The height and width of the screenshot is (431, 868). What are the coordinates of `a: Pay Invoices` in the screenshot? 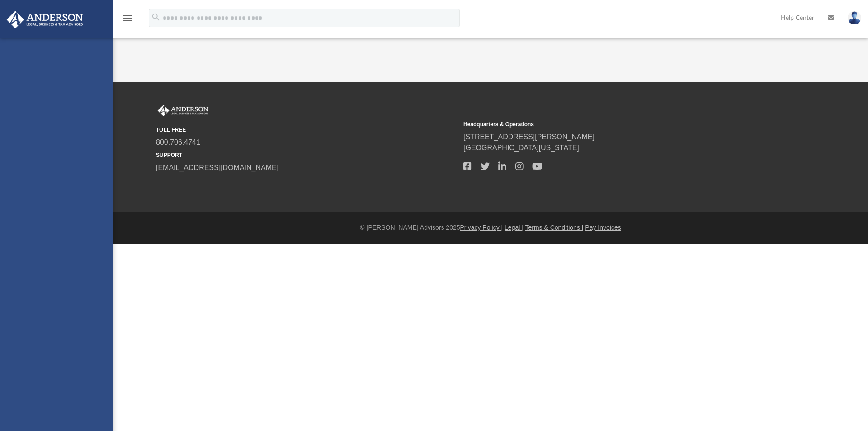 It's located at (602, 228).